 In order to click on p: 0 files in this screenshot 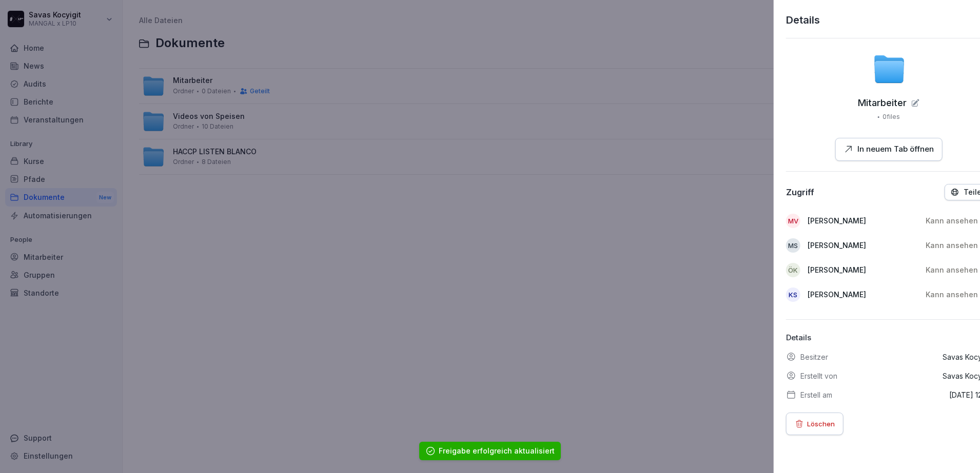, I will do `click(891, 117)`.